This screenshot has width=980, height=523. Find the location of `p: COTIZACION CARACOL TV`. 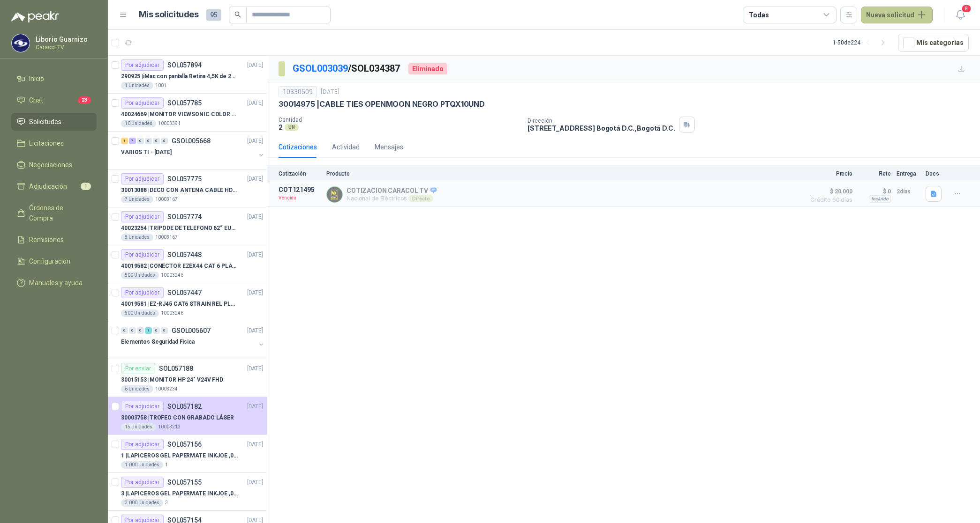

p: COTIZACION CARACOL TV is located at coordinates (391, 192).